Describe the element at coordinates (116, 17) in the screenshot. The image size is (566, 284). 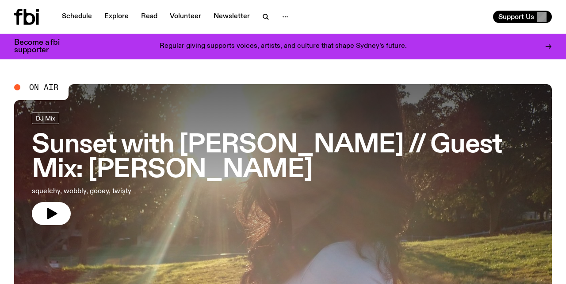
I see `a: Explore` at that location.